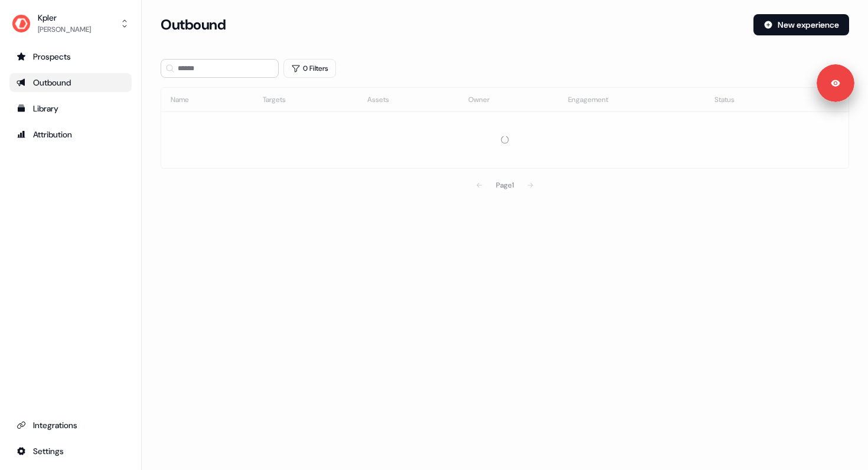 This screenshot has width=868, height=470. Describe the element at coordinates (70, 83) in the screenshot. I see `div: Outbound` at that location.